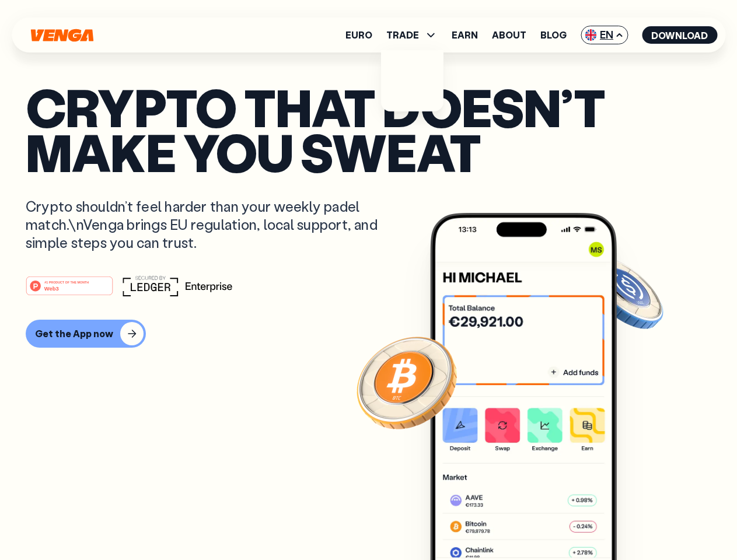  I want to click on p: Crypto shouldn’t feel harder than your weekly padel match.\nVenga brings EU regulation, local sup..., so click(210, 224).